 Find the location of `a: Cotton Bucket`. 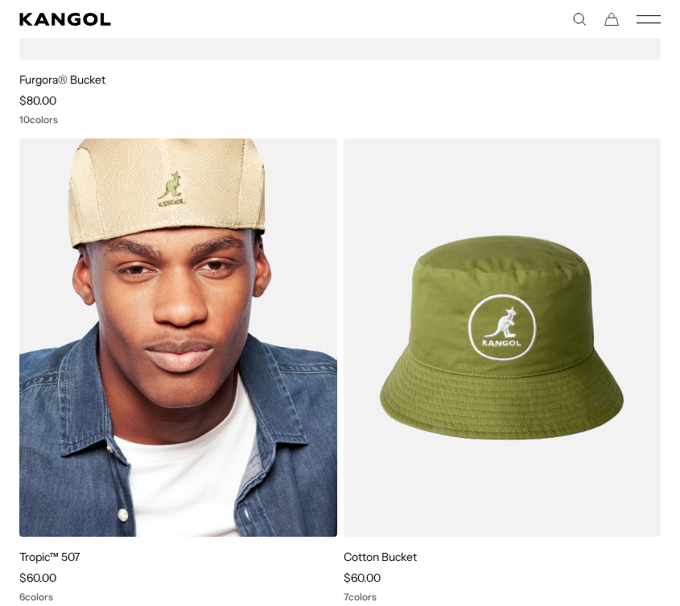

a: Cotton Bucket is located at coordinates (380, 557).